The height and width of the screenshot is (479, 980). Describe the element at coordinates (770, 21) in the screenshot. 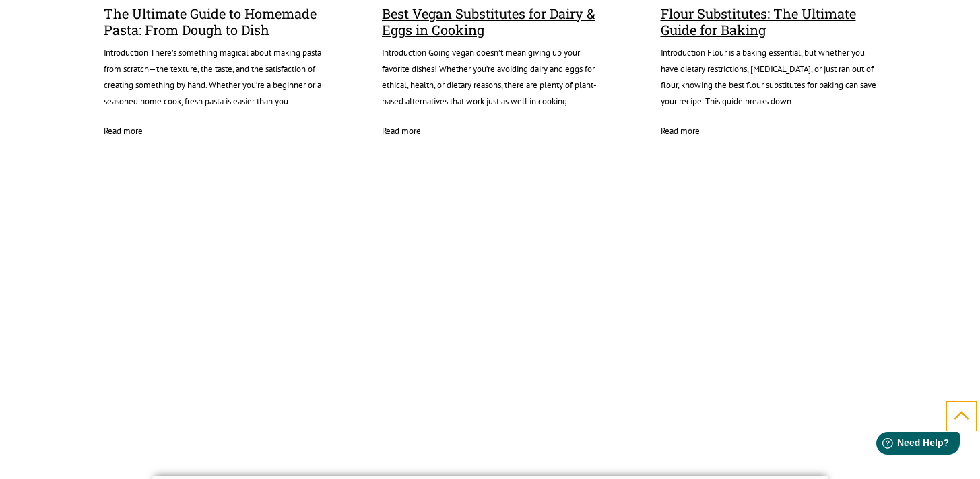

I see `a: Flour Substitutes: The Ultimate Guide for Baking` at that location.